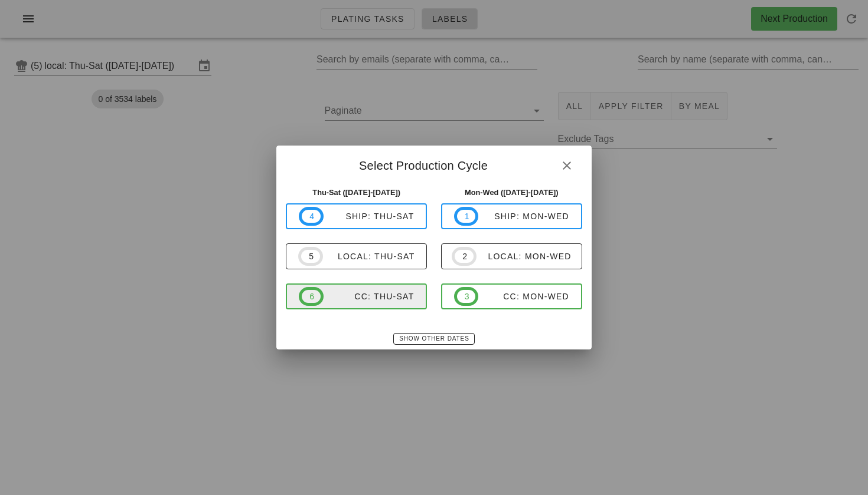 The width and height of the screenshot is (868, 495). I want to click on div: local: Thu-Sat, so click(369, 256).